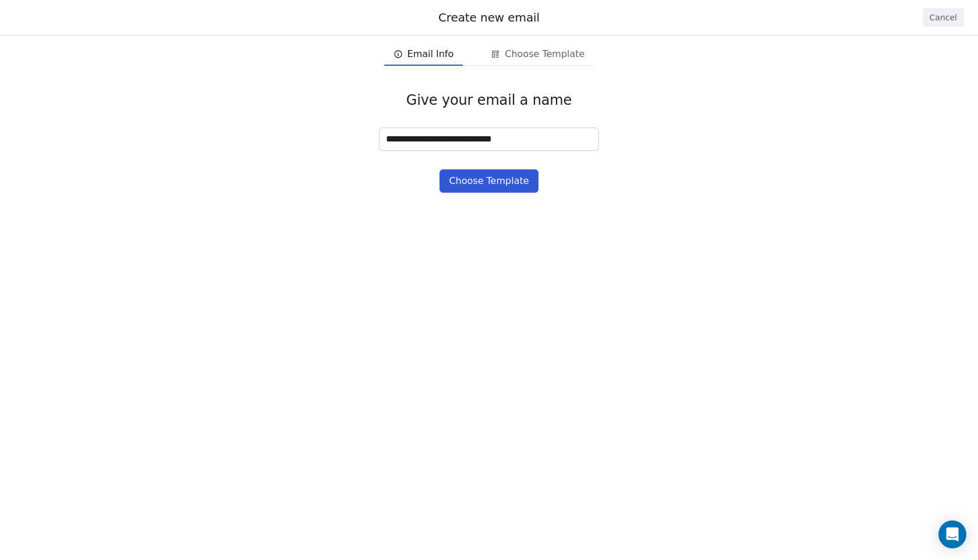 The height and width of the screenshot is (560, 978). What do you see at coordinates (488, 181) in the screenshot?
I see `button: Choose Template` at bounding box center [488, 181].